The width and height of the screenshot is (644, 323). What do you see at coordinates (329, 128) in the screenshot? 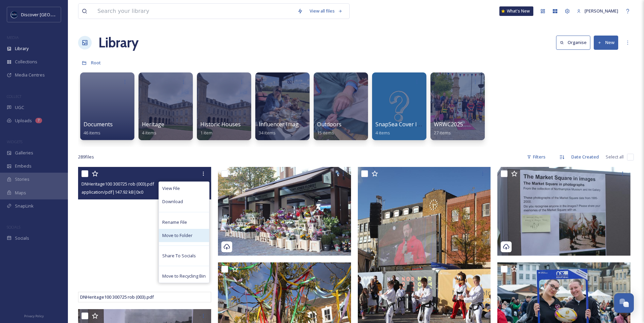
I see `a: Outdoors15 items` at bounding box center [329, 128].